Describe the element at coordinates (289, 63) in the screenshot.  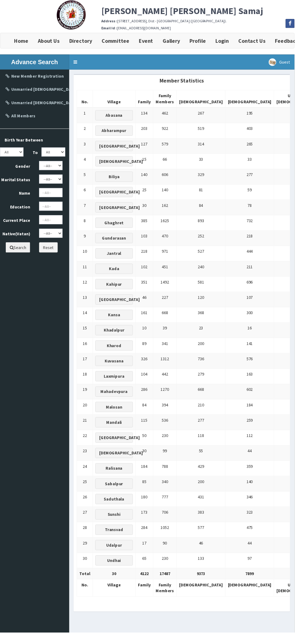
I see `span: Guest` at that location.